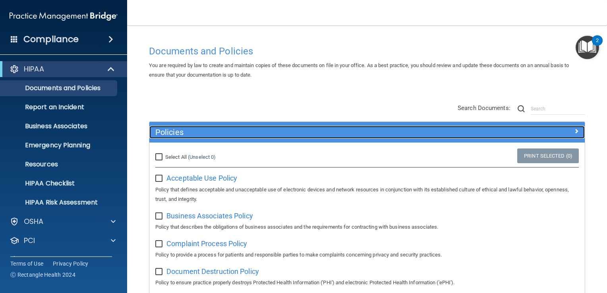  I want to click on span: Business Associates Policy, so click(210, 216).